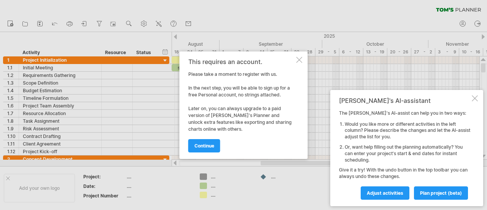  I want to click on span: plan project (beta), so click(441, 193).